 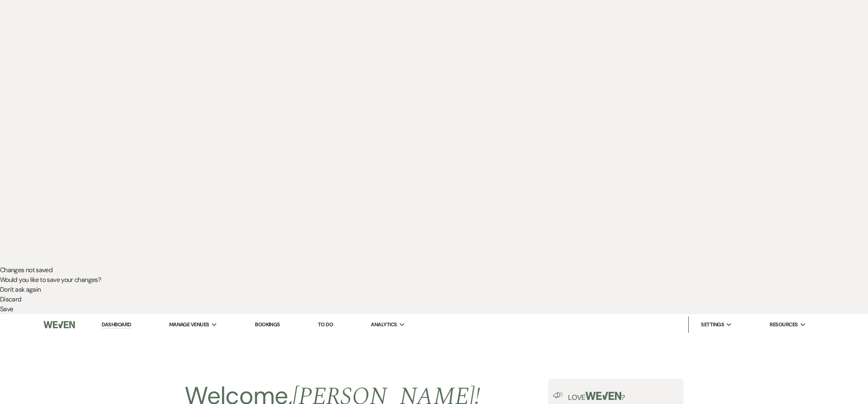 What do you see at coordinates (59, 325) in the screenshot?
I see `img: Weven Logo` at bounding box center [59, 325].